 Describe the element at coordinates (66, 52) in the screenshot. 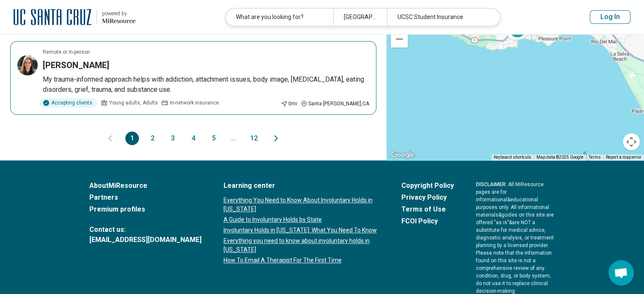

I see `p: Remote or In-person` at that location.